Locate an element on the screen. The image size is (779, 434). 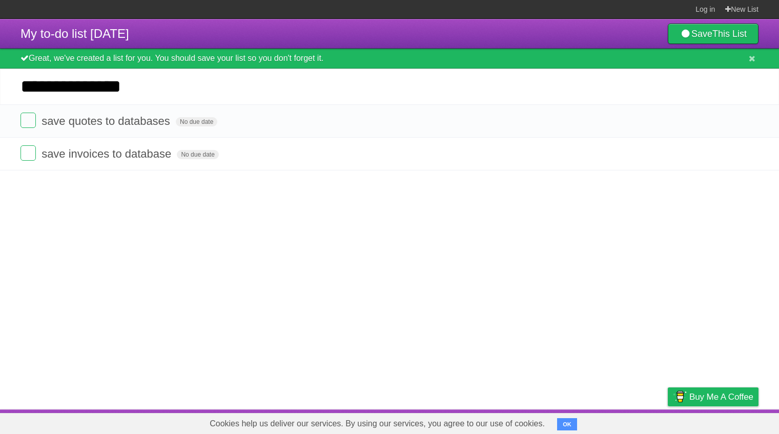
span: Buy me a coffee is located at coordinates (721, 397).